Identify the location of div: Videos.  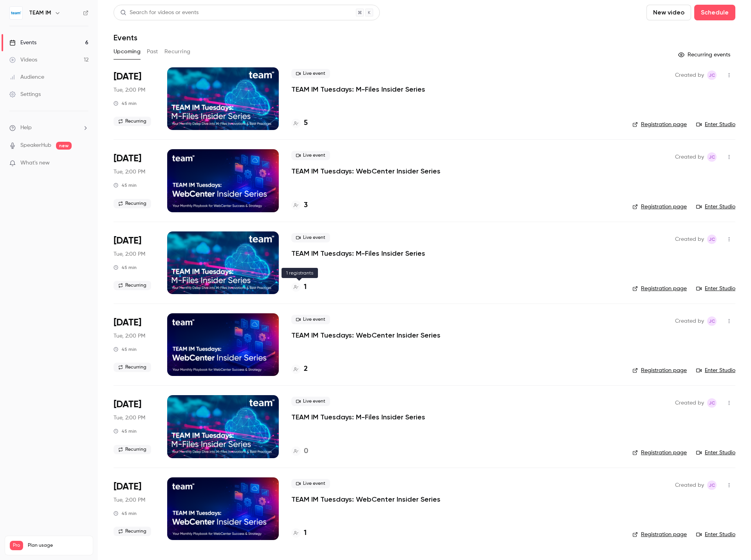
(23, 60).